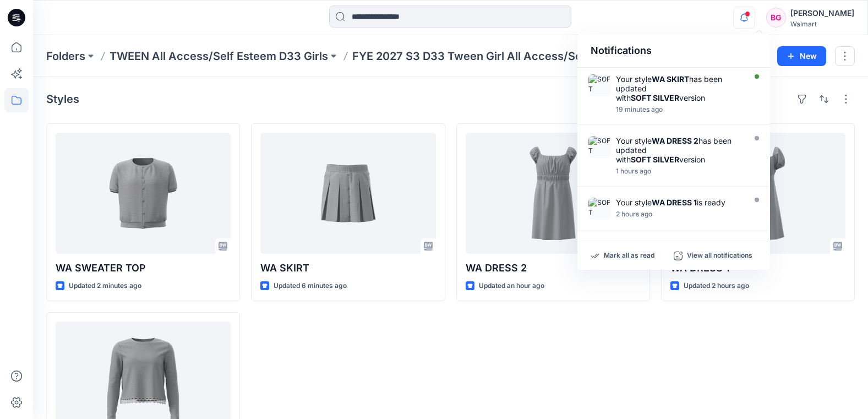  I want to click on a: WA SKIRT, so click(348, 193).